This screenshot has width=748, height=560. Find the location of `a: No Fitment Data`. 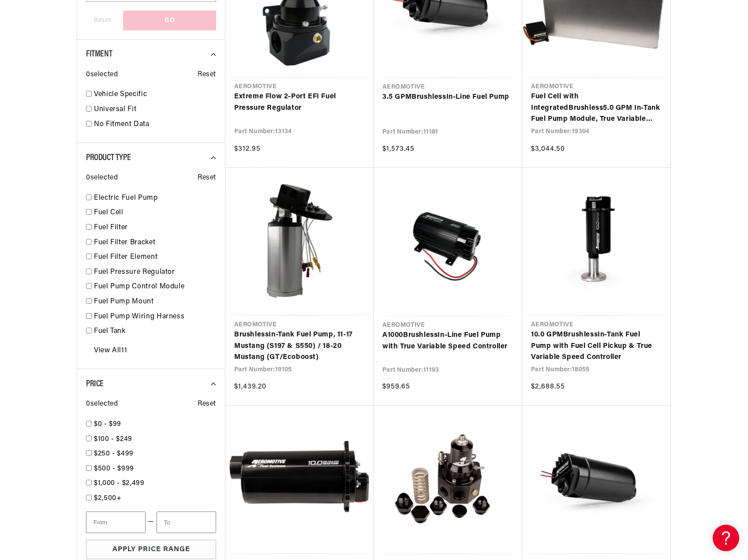

a: No Fitment Data is located at coordinates (155, 125).